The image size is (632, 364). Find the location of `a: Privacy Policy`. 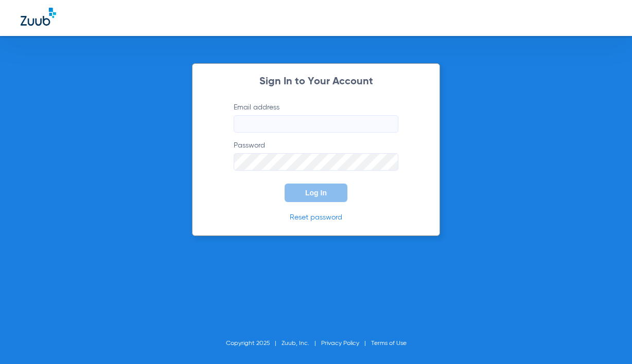

a: Privacy Policy is located at coordinates (340, 344).